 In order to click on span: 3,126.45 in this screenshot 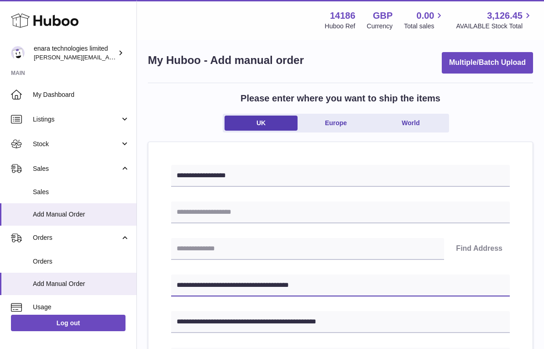, I will do `click(505, 16)`.